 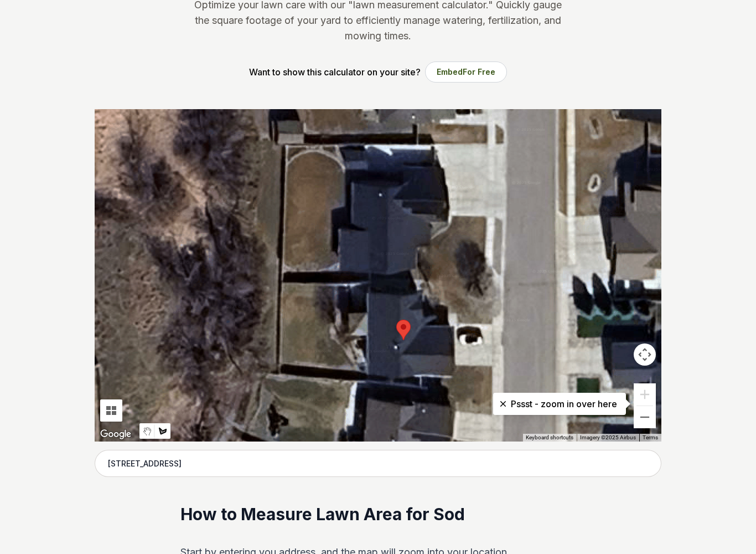 I want to click on a: Terms (opens in new tab), so click(x=651, y=437).